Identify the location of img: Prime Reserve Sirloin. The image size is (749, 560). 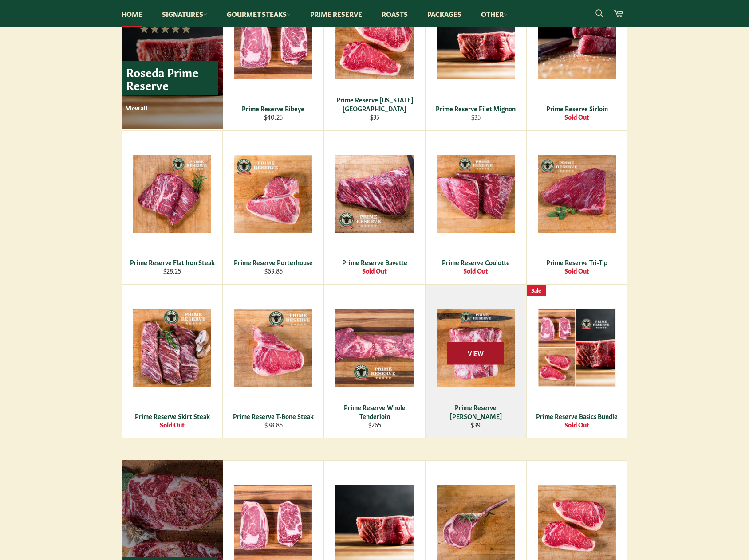
(577, 40).